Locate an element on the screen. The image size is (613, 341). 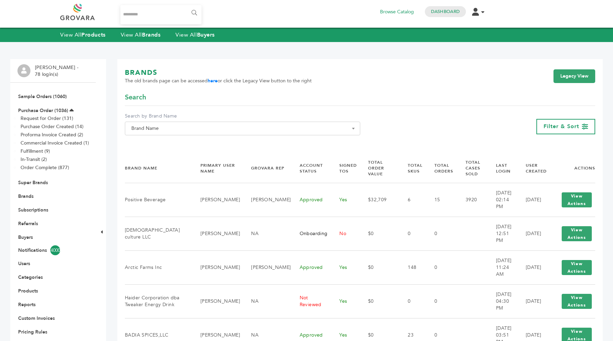
a: Browse Catalog is located at coordinates (397, 12).